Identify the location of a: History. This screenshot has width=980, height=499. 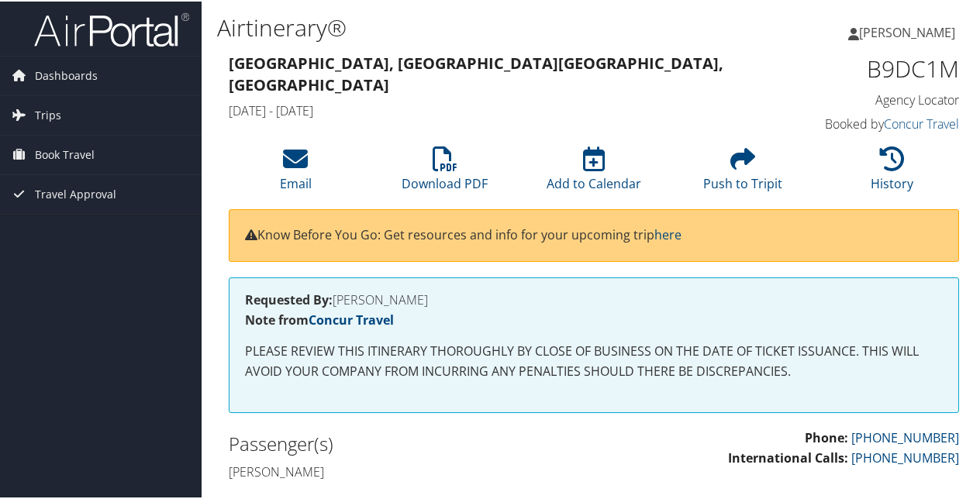
(892, 172).